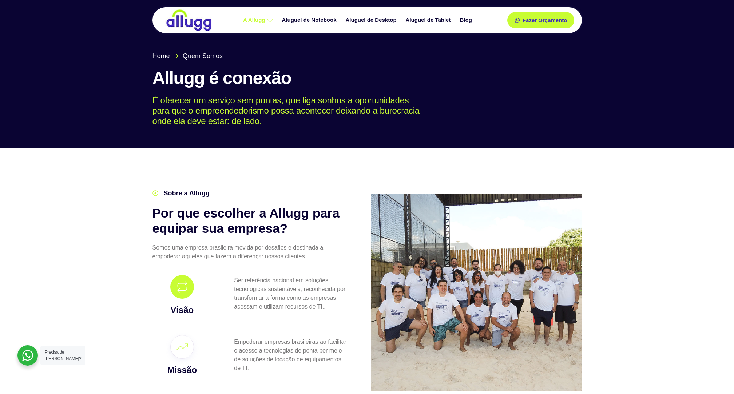 The width and height of the screenshot is (734, 394). What do you see at coordinates (541, 20) in the screenshot?
I see `a: Fazer Orçamento` at bounding box center [541, 20].